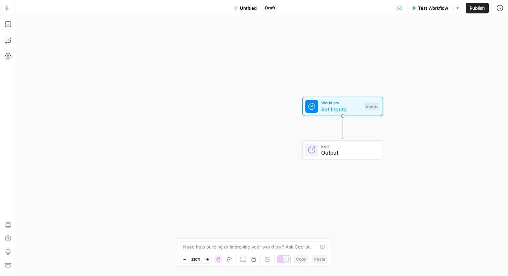 Image resolution: width=508 pixels, height=276 pixels. I want to click on div: EndOutput, so click(342, 150).